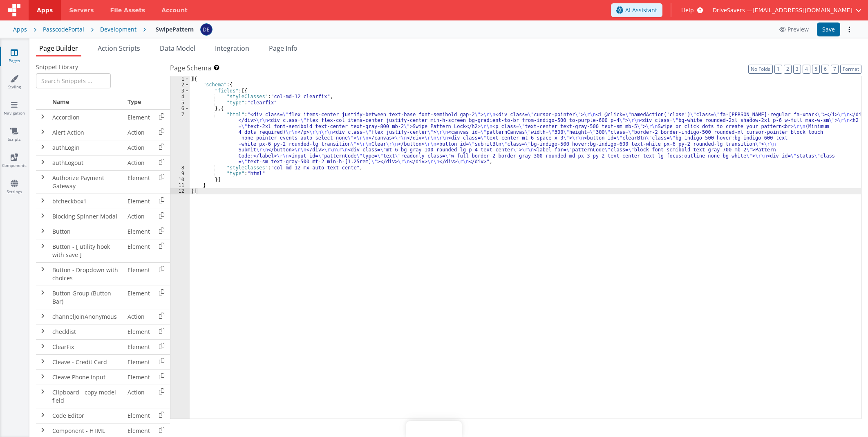 This screenshot has width=868, height=437. I want to click on button: 6, so click(826, 69).